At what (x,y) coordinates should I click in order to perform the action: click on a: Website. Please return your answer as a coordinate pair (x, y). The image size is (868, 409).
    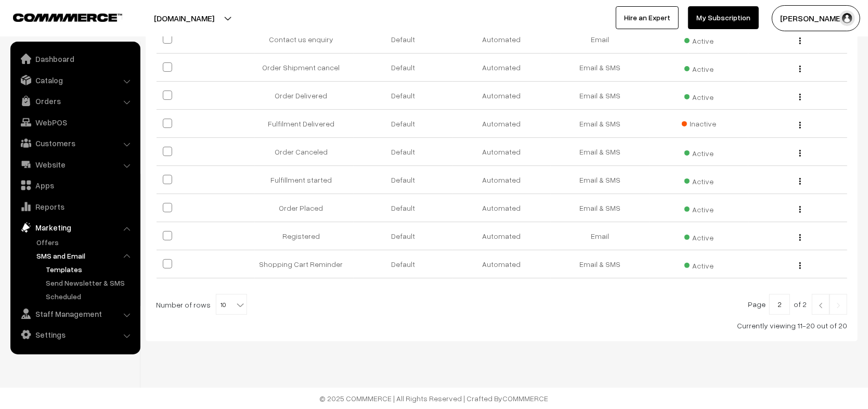
    Looking at the image, I should click on (75, 164).